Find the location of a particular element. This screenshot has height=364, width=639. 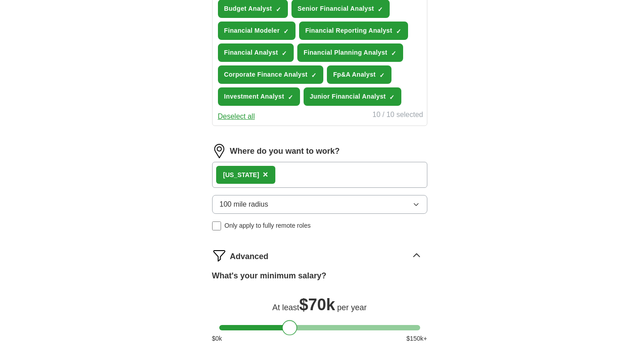

button: Deselect all is located at coordinates (236, 117).